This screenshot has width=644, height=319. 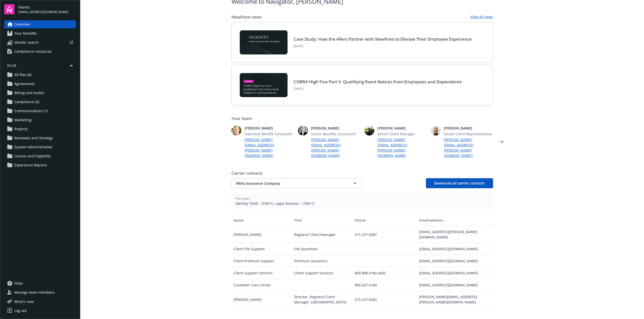 What do you see at coordinates (31, 165) in the screenshot?
I see `span: Experience Reports` at bounding box center [31, 165].